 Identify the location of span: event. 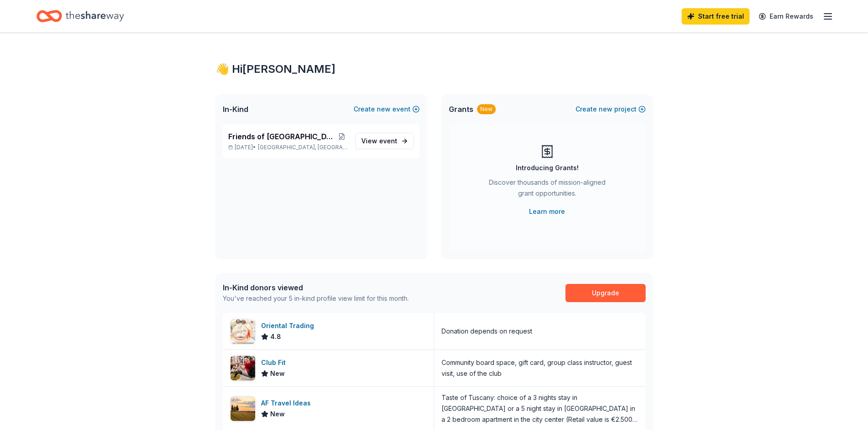
(388, 141).